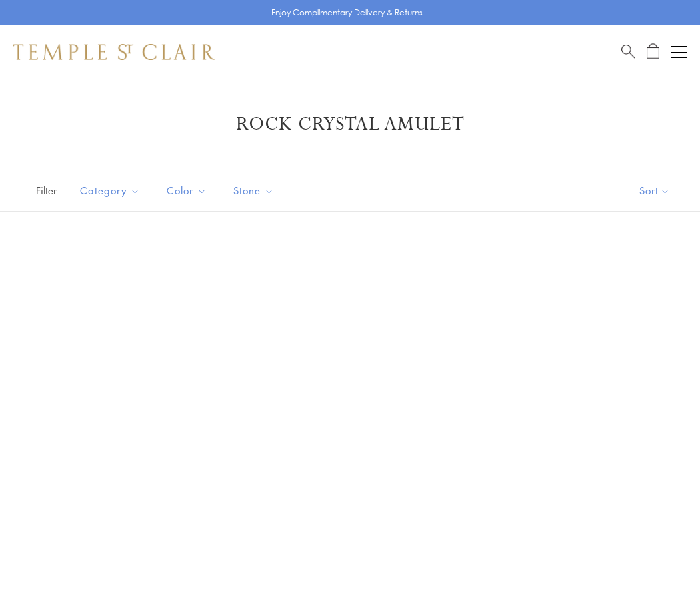  I want to click on button: Color, so click(187, 190).